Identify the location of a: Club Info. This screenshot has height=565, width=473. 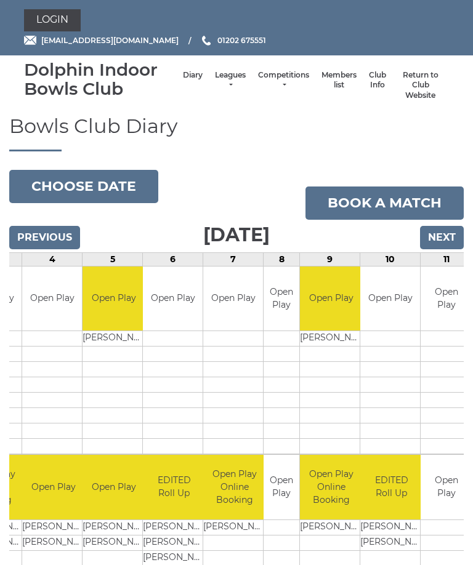
(378, 80).